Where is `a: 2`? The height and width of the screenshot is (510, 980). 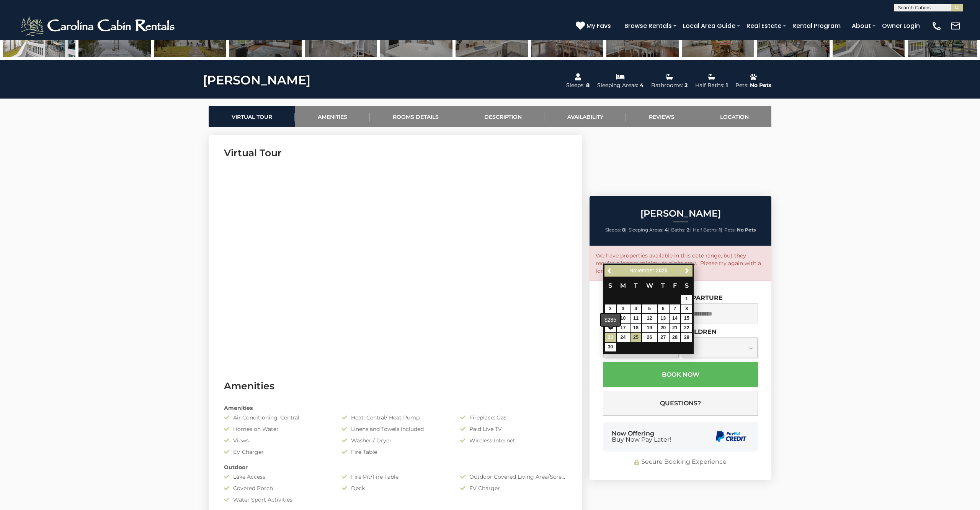 a: 2 is located at coordinates (610, 309).